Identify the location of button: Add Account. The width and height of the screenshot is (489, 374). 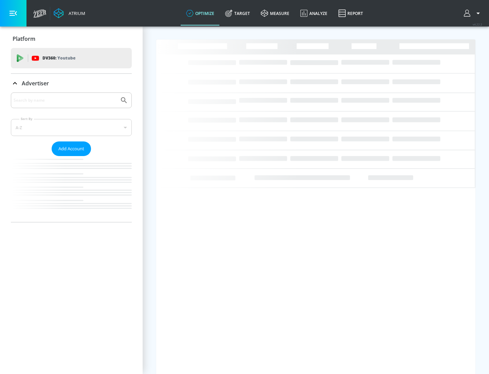
(71, 148).